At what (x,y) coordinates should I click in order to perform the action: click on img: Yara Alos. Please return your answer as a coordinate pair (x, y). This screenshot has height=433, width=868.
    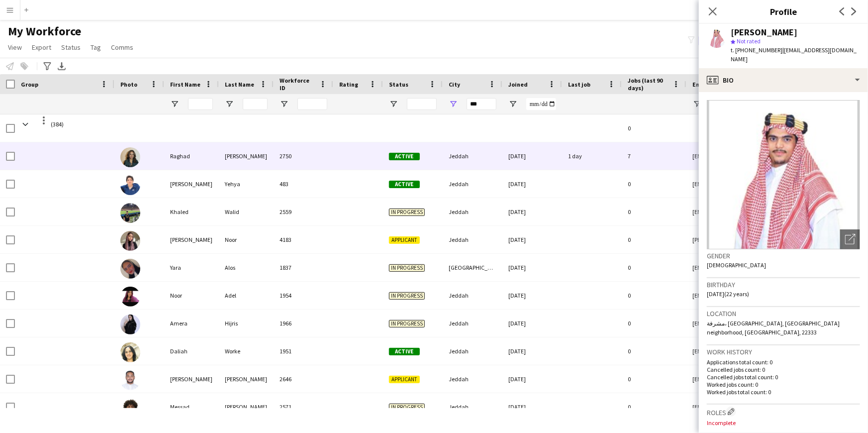
    Looking at the image, I should click on (130, 269).